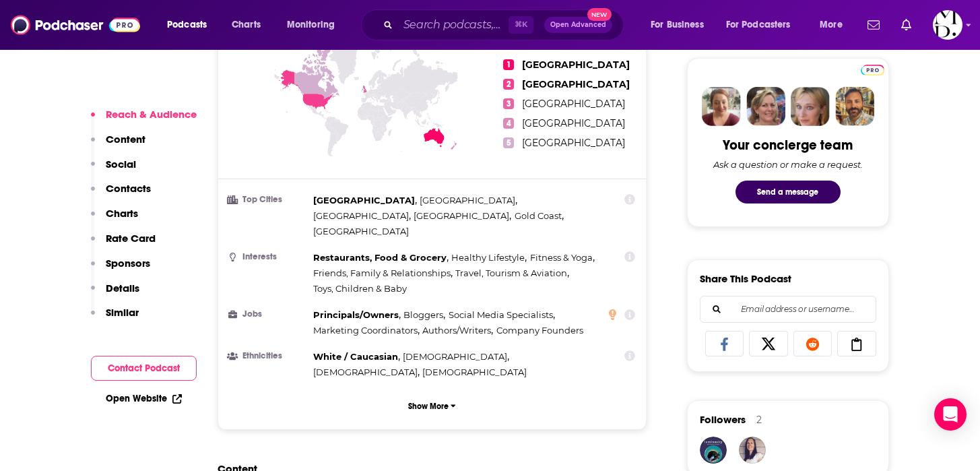  I want to click on span: Followers, so click(722, 419).